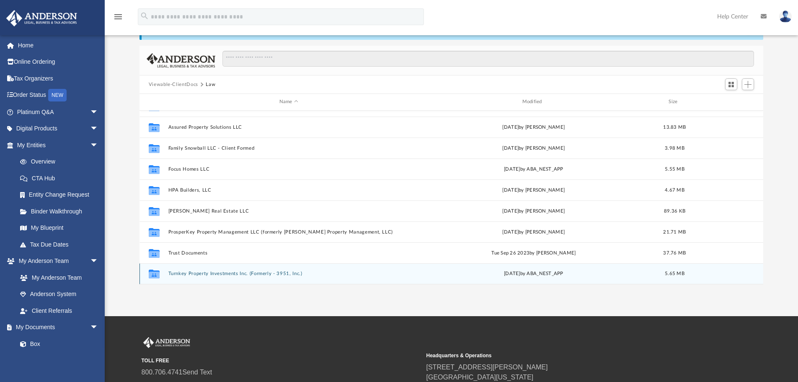  Describe the element at coordinates (289, 127) in the screenshot. I see `button: Assured Property Solutions LLC` at that location.